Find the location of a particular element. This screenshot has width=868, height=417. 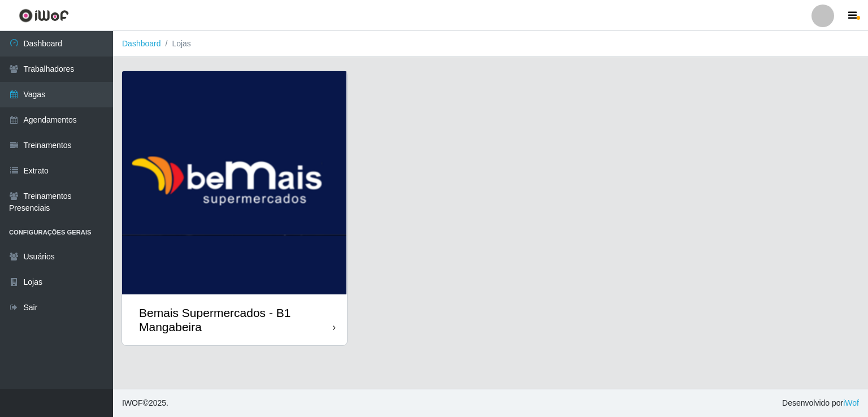

img: CoreUI Logo is located at coordinates (44, 15).